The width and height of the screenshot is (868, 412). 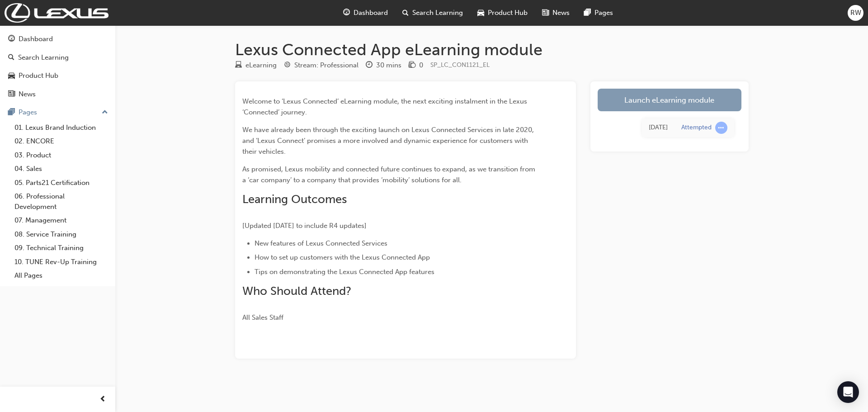 What do you see at coordinates (721, 127) in the screenshot?
I see `span: learningRecordVerb_ATTEMPT-icon` at bounding box center [721, 127].